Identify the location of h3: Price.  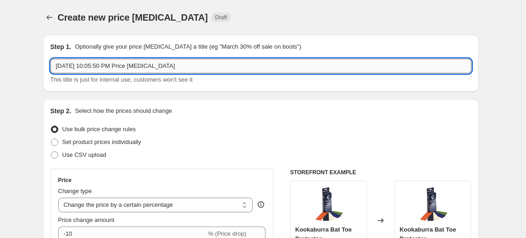
(65, 180).